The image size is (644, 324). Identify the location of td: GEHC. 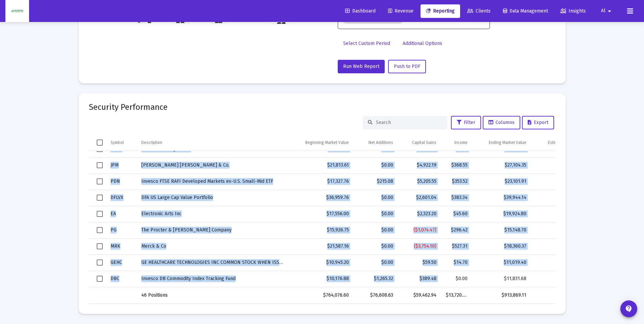
(121, 262).